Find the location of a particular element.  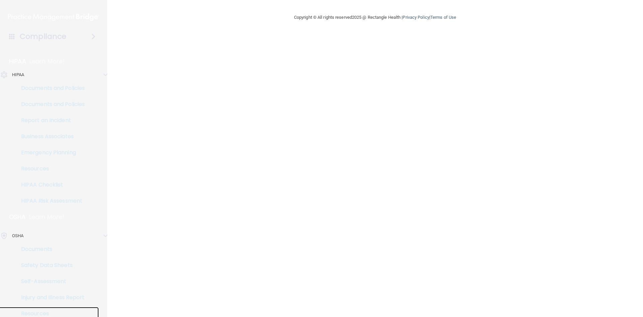

p: Self-Assessment is located at coordinates (50, 281).